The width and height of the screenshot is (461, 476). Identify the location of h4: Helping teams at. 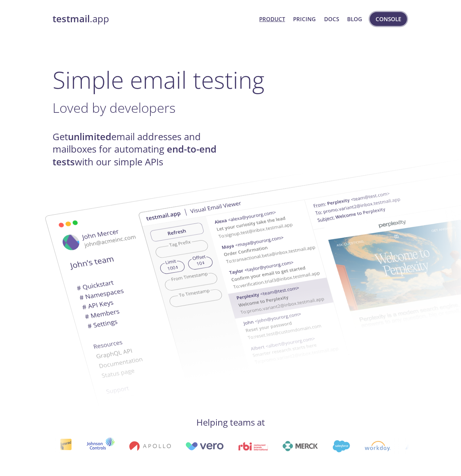
(231, 422).